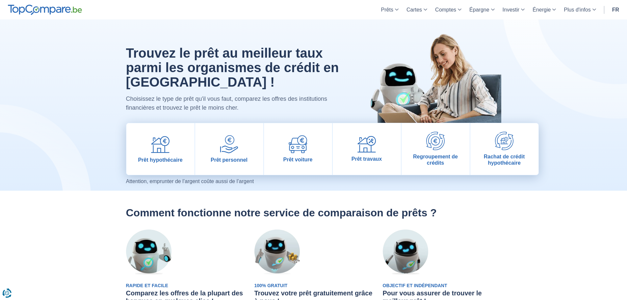 The height and width of the screenshot is (300, 627). Describe the element at coordinates (45, 10) in the screenshot. I see `img: TopCompare` at that location.